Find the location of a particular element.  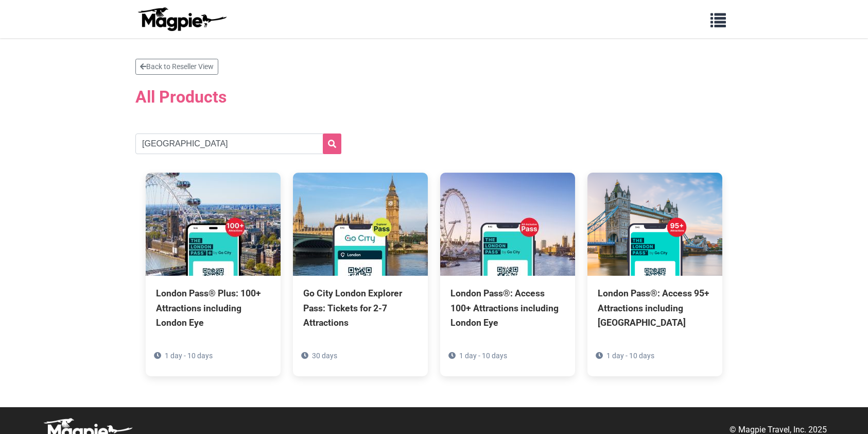

a: London Pass® Plus: 100+ Attractions including London Eye 1 day - 10 days is located at coordinates (213, 274).